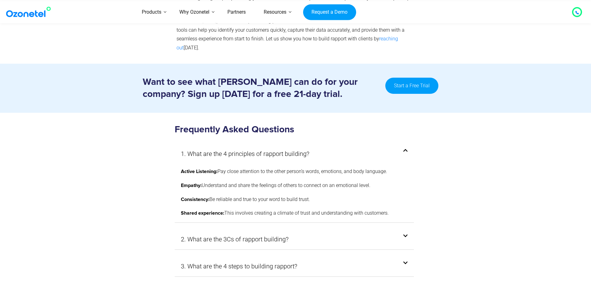 This screenshot has height=283, width=591. Describe the element at coordinates (239, 266) in the screenshot. I see `a: 3. What are the 4 steps to building rapport?` at that location.